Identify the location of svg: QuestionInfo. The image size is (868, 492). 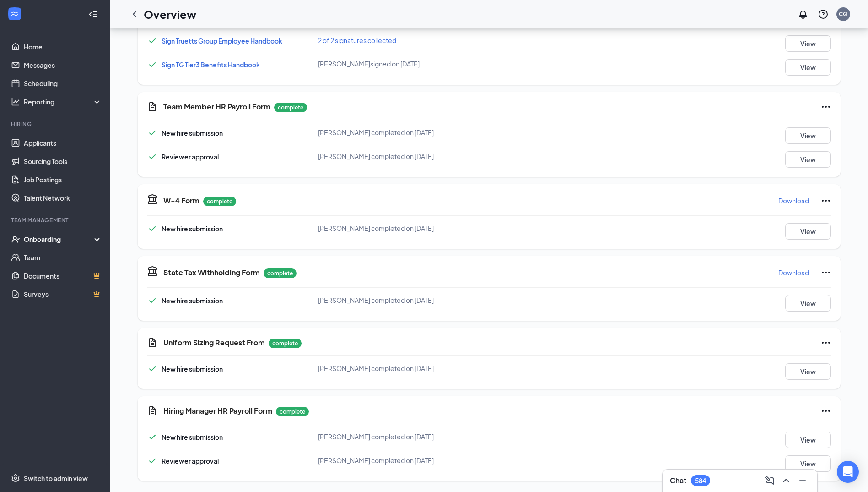
(823, 14).